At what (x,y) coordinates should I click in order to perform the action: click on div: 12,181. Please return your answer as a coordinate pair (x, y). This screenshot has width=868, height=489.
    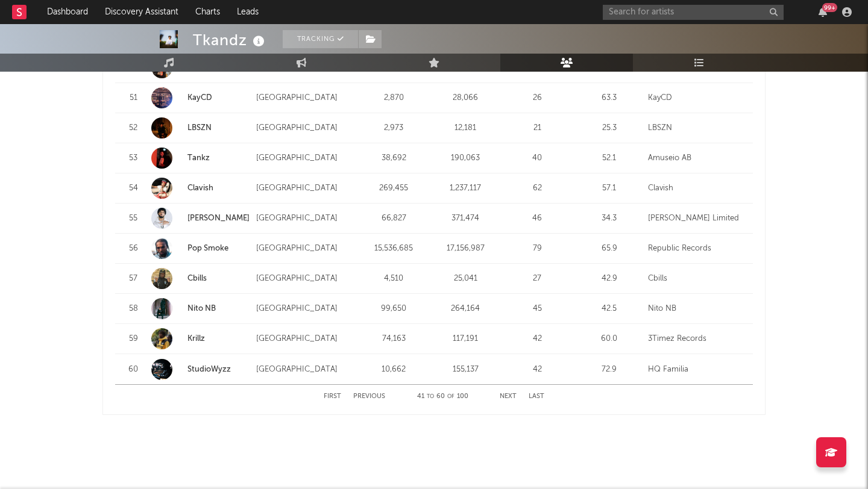
    Looking at the image, I should click on (465, 128).